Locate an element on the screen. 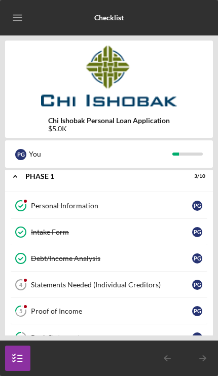  div: Proof of Income is located at coordinates (111, 311).